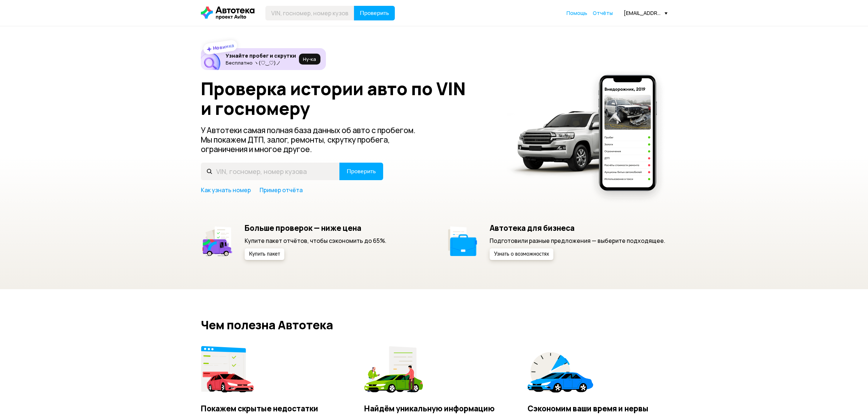 Image resolution: width=868 pixels, height=415 pixels. What do you see at coordinates (270, 408) in the screenshot?
I see `h4: Покажем скрытые недостатки` at bounding box center [270, 408].